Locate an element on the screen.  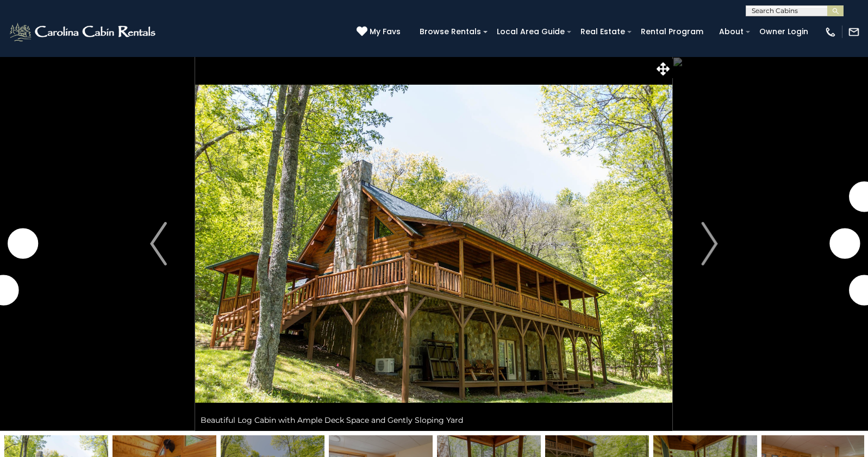
div: Beautiful Log Cabin with Ample Deck Space and Gently Sloping Yard is located at coordinates (434, 421).